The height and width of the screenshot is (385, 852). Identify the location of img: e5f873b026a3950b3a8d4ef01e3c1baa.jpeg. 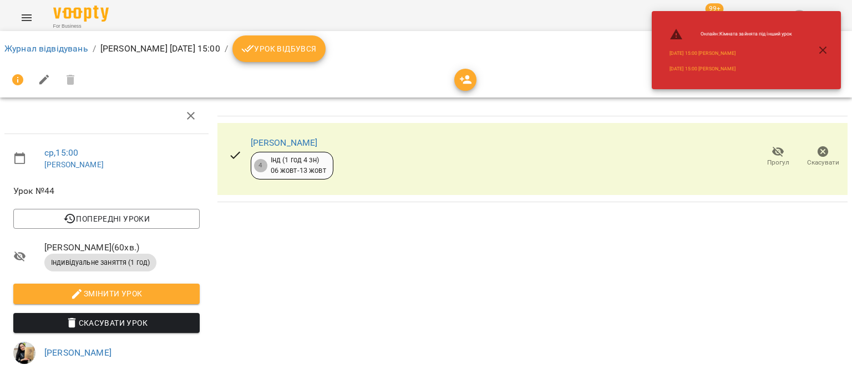
(24, 353).